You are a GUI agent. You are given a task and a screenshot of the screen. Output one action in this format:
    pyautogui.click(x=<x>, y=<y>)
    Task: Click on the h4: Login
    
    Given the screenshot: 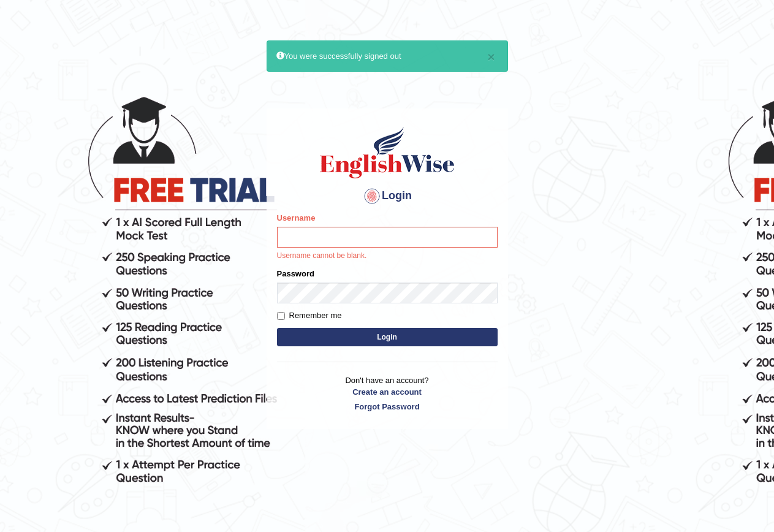 What is the action you would take?
    pyautogui.click(x=387, y=196)
    